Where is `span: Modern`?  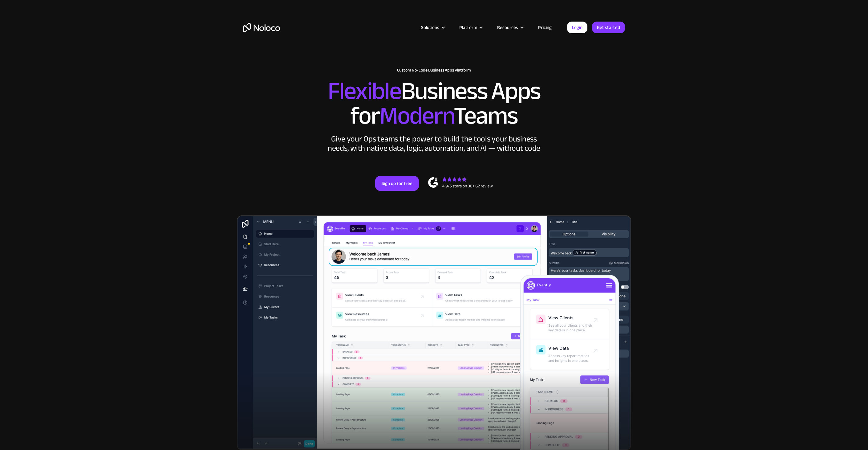 span: Modern is located at coordinates (417, 115).